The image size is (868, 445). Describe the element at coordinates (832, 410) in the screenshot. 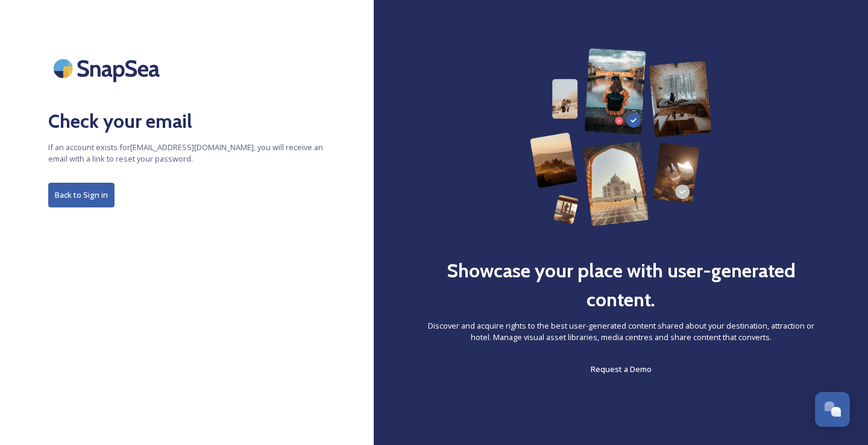

I see `button: Open Chat` at that location.